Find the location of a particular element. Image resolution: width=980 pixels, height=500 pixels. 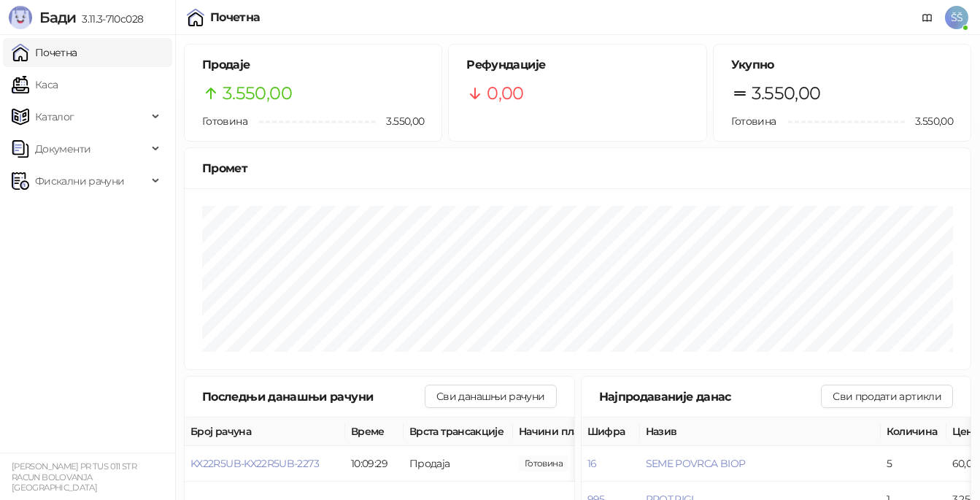

button: 16 is located at coordinates (592, 464).